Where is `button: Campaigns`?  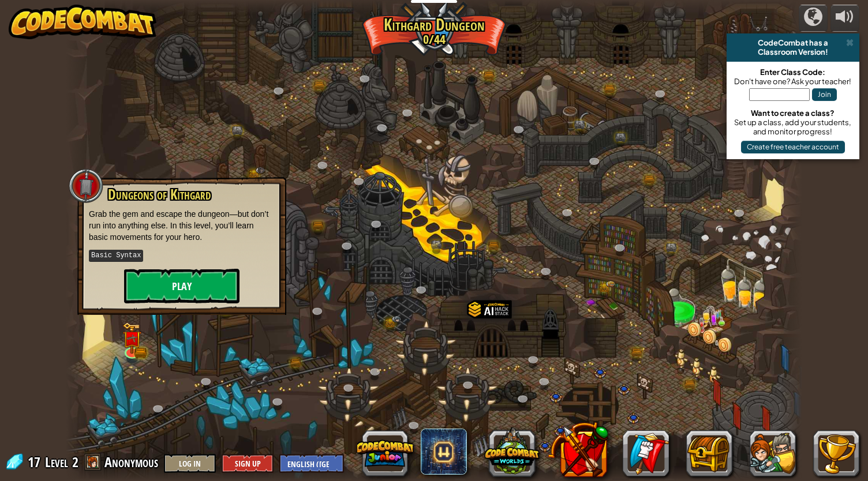 button: Campaigns is located at coordinates (813, 18).